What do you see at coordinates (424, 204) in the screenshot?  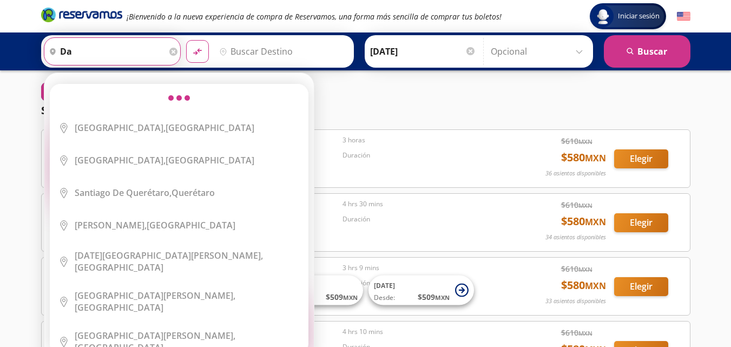 I see `p: 4 hrs 30 mins` at bounding box center [424, 204].